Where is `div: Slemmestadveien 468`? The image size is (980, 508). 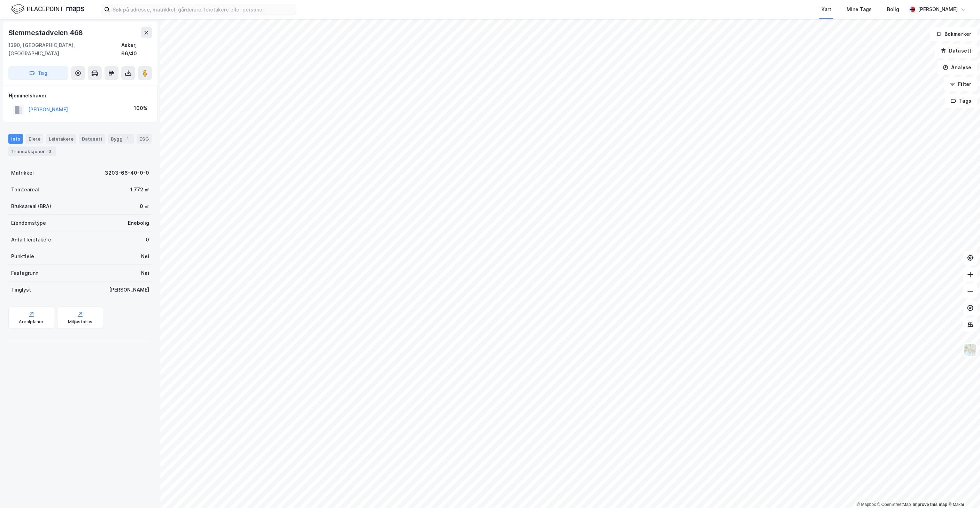 div: Slemmestadveien 468 is located at coordinates (46, 33).